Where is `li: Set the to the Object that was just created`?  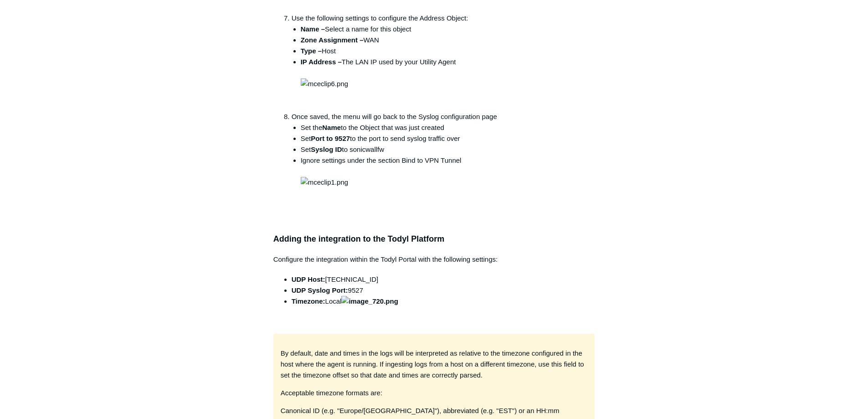 li: Set the to the Object that was just created is located at coordinates (448, 127).